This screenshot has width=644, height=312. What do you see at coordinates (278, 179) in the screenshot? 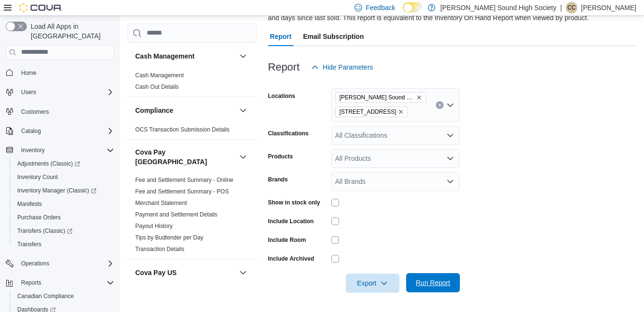
I see `label: Brands` at bounding box center [278, 179].